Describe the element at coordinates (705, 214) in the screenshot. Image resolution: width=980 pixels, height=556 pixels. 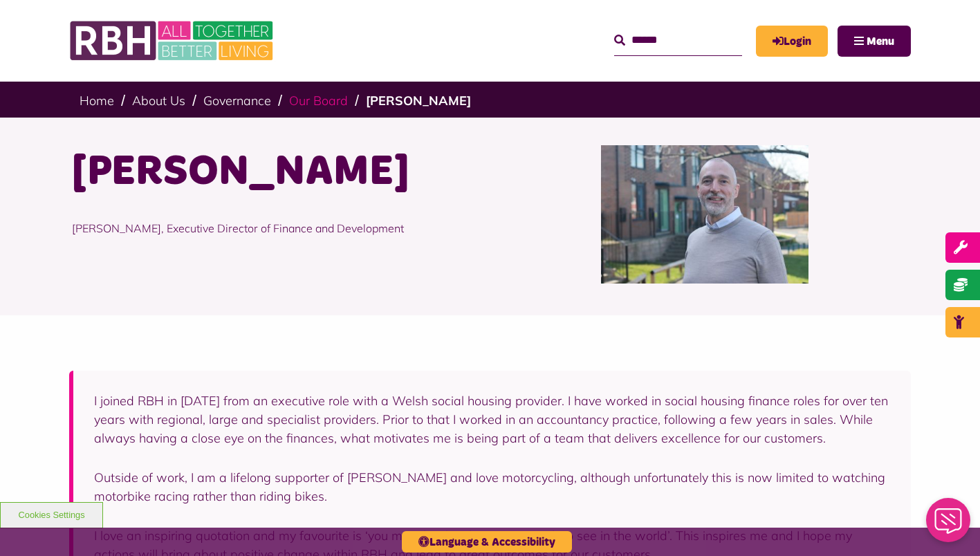
I see `img: Simon Mellor` at that location.